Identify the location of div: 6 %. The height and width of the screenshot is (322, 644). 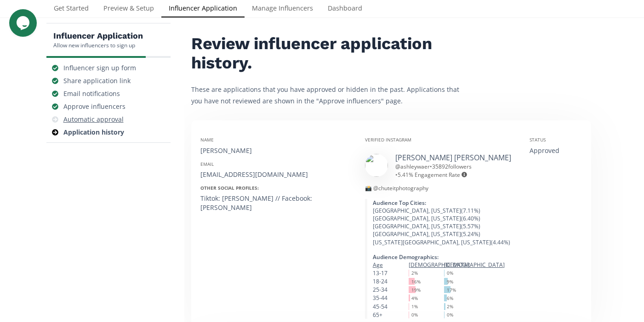
(445, 298).